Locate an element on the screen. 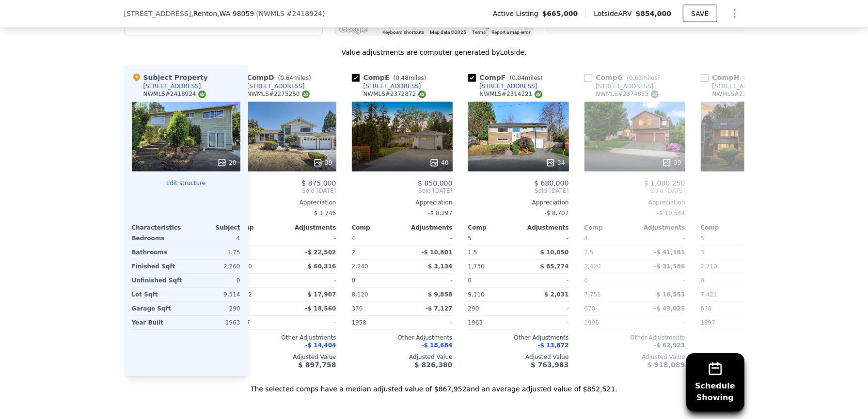 The image size is (868, 419). div: 1958 is located at coordinates (376, 323).